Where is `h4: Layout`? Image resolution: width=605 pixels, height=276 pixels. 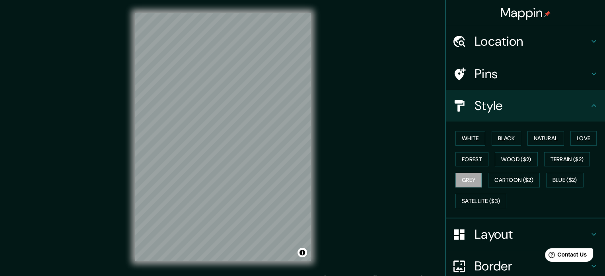 h4: Layout is located at coordinates (532, 235).